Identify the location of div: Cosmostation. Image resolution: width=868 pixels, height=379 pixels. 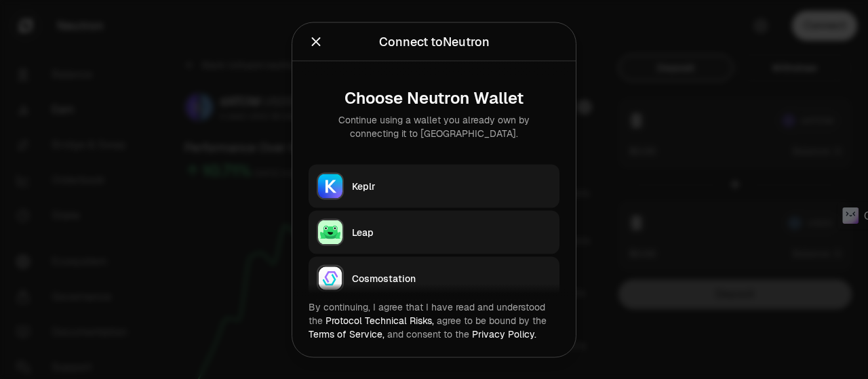
(452, 278).